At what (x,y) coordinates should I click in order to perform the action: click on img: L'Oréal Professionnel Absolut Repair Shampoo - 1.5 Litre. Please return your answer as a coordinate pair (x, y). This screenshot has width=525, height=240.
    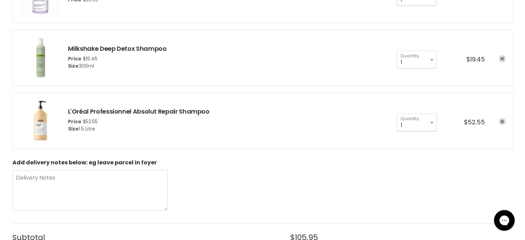
    Looking at the image, I should click on (40, 121).